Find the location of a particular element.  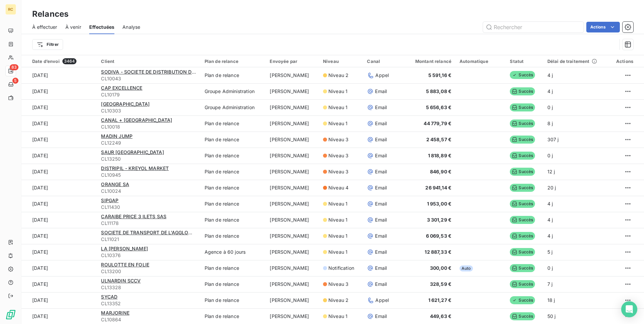

span: SOCIETE DE TRANSPORT DE L'AGGLOMERATION CENTRE is located at coordinates (167, 233).